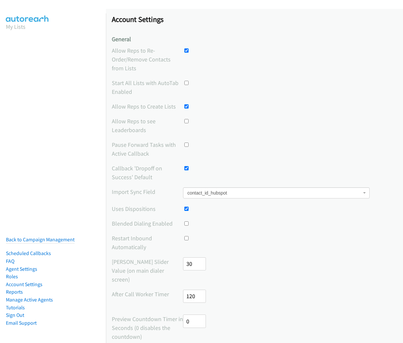 Image resolution: width=403 pixels, height=343 pixels. What do you see at coordinates (147, 209) in the screenshot?
I see `label: Uses Dispositions` at bounding box center [147, 209].